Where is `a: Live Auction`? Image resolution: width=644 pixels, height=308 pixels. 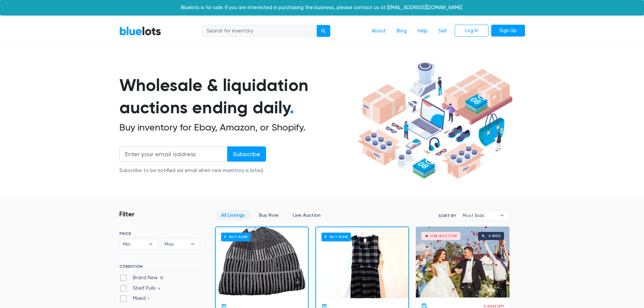 a: Live Auction is located at coordinates (307, 215).